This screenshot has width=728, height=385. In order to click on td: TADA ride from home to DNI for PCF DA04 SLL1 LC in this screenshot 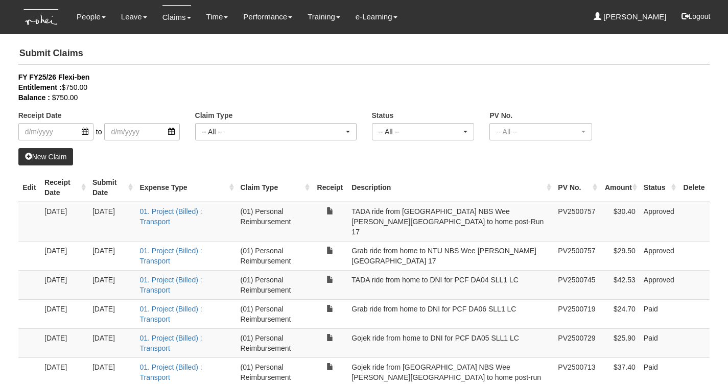, I will do `click(450, 284)`.